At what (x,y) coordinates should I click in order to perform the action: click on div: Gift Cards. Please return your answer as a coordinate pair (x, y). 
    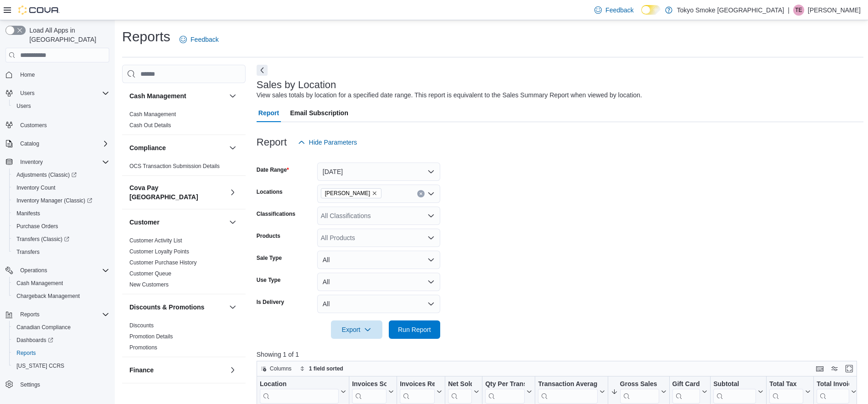
    Looking at the image, I should click on (686, 385).